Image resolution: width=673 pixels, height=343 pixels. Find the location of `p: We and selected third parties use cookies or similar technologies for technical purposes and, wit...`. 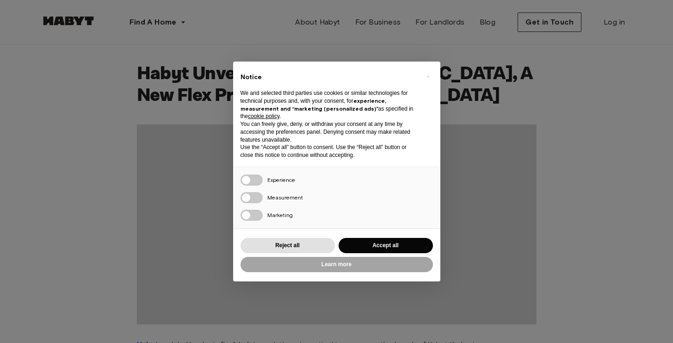

p: We and selected third parties use cookies or similar technologies for technical purposes and, wit... is located at coordinates (329, 105).